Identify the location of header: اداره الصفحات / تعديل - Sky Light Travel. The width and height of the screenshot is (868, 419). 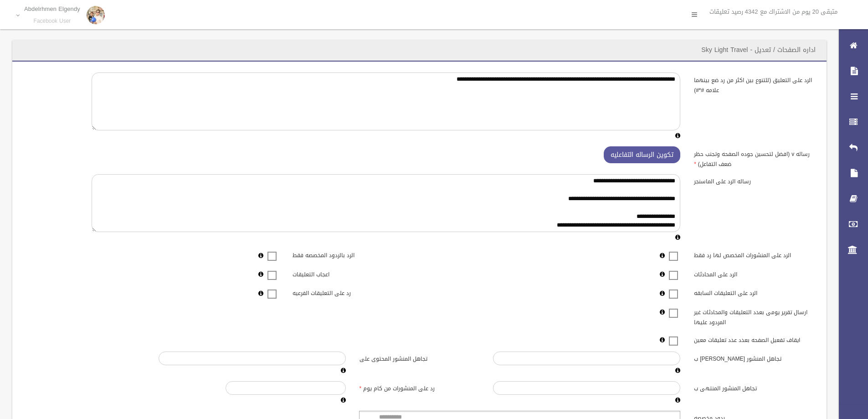
(758, 50).